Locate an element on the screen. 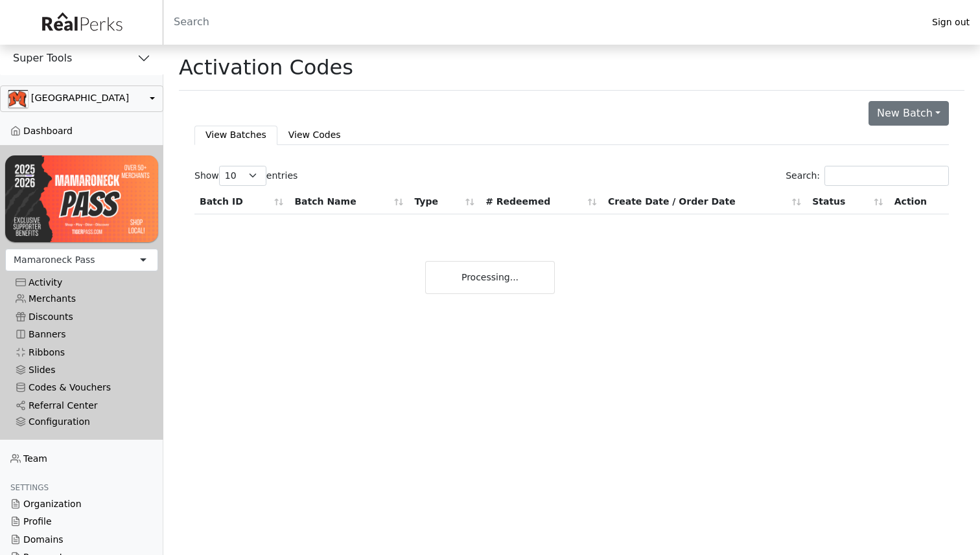 This screenshot has width=980, height=555. a: View Batches is located at coordinates (236, 135).